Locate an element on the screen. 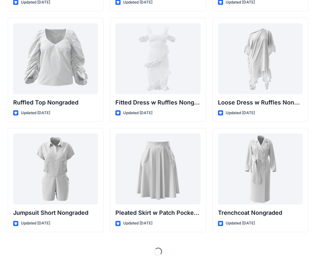 This screenshot has width=316, height=258. a: Pleated Skirt w Patch Pockets Nongraded is located at coordinates (158, 169).